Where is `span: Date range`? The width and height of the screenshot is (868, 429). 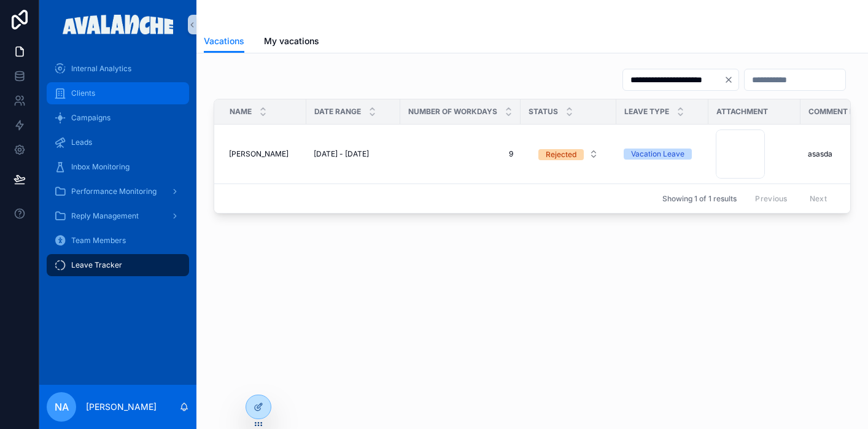 span: Date range is located at coordinates (338, 111).